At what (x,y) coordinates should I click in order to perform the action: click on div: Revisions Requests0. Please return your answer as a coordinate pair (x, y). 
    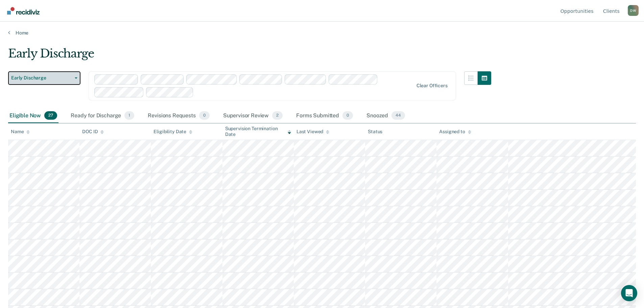
    Looking at the image, I should click on (179, 116).